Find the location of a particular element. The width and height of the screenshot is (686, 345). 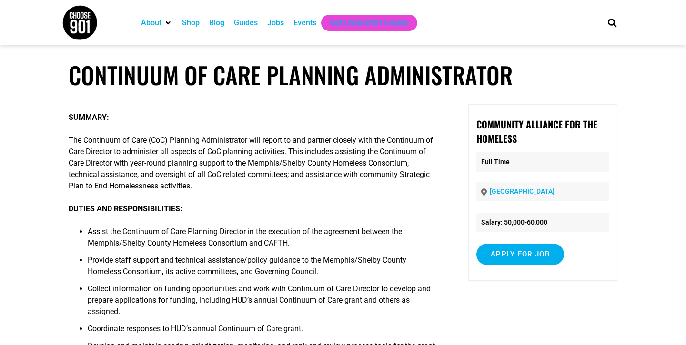

div: Search is located at coordinates (612, 22).